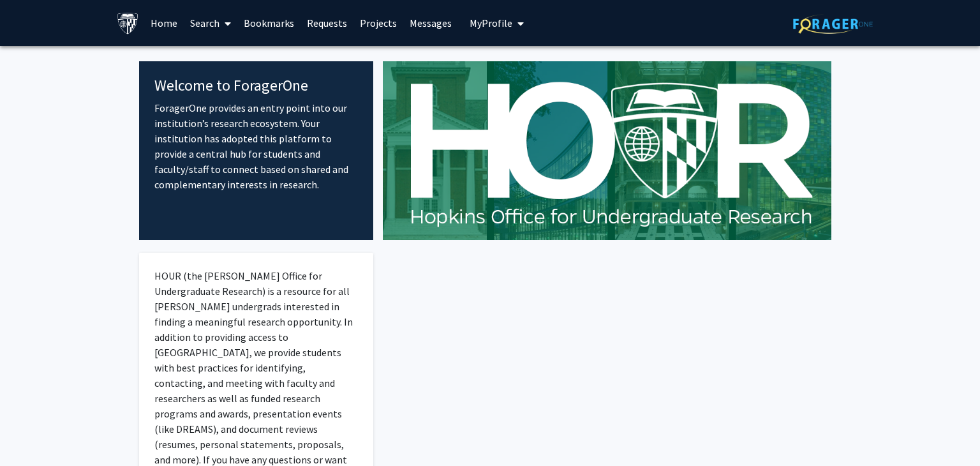  What do you see at coordinates (256, 146) in the screenshot?
I see `p: ForagerOne provides an entry point into our institution’s research ecosystem. Your institution ha...` at bounding box center [256, 146].